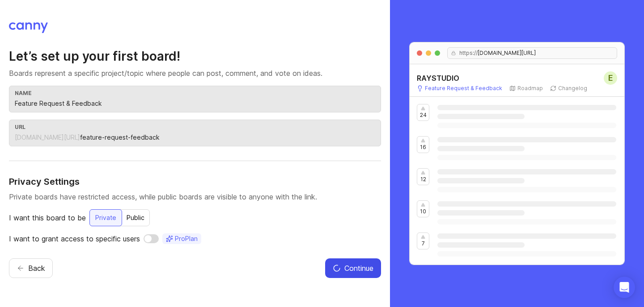  What do you see at coordinates (624, 288) in the screenshot?
I see `div: Open Intercom Messenger` at bounding box center [624, 288].